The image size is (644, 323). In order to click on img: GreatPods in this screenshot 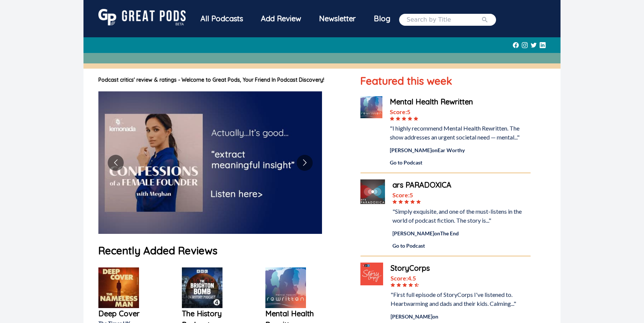, I will do `click(142, 17)`.